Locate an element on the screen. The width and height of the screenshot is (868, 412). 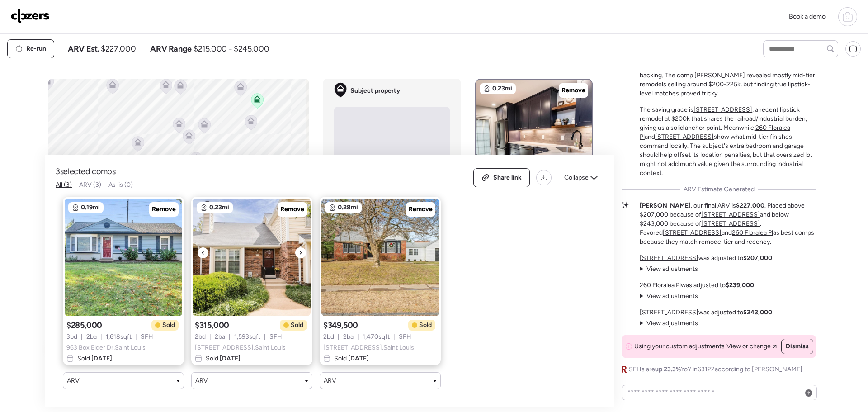
span: $227,000 is located at coordinates (118, 49).